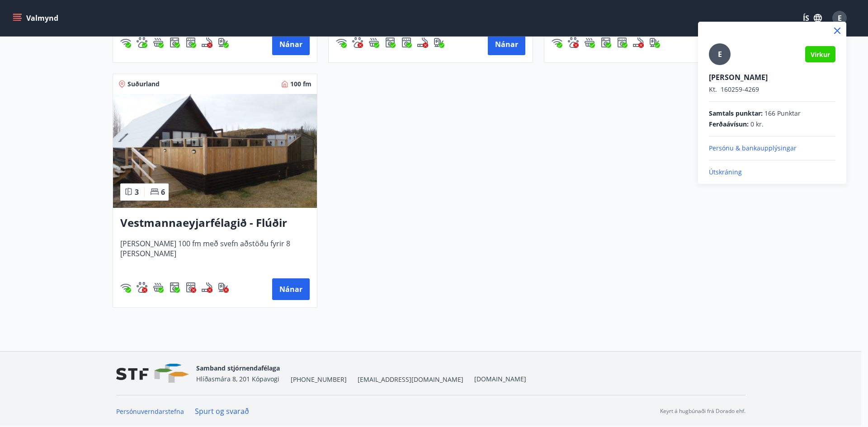 The width and height of the screenshot is (868, 427). What do you see at coordinates (719, 54) in the screenshot?
I see `span: E` at bounding box center [719, 54].